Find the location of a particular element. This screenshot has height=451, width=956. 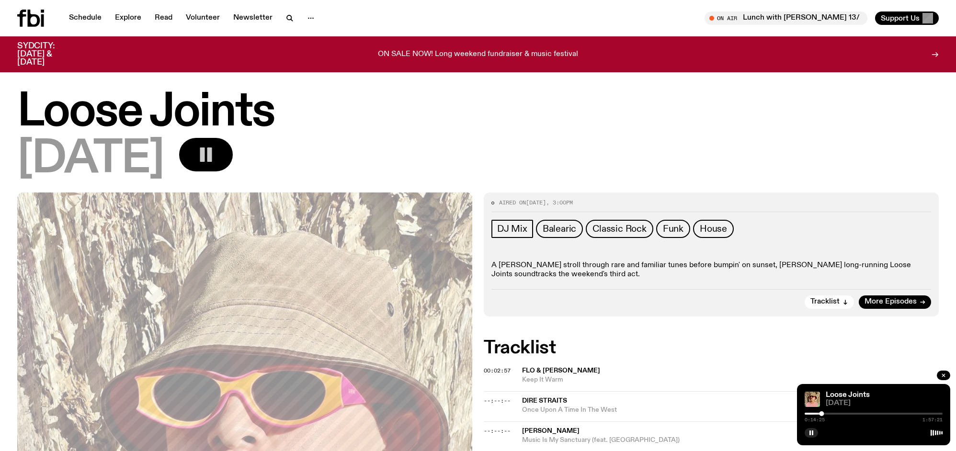

button: 00:02:57 is located at coordinates (497, 371).